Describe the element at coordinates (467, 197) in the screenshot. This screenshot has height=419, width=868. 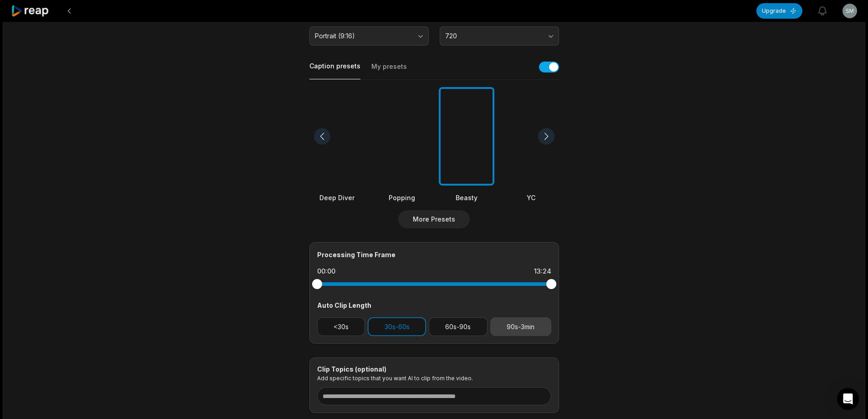
I see `div: Beasty` at that location.